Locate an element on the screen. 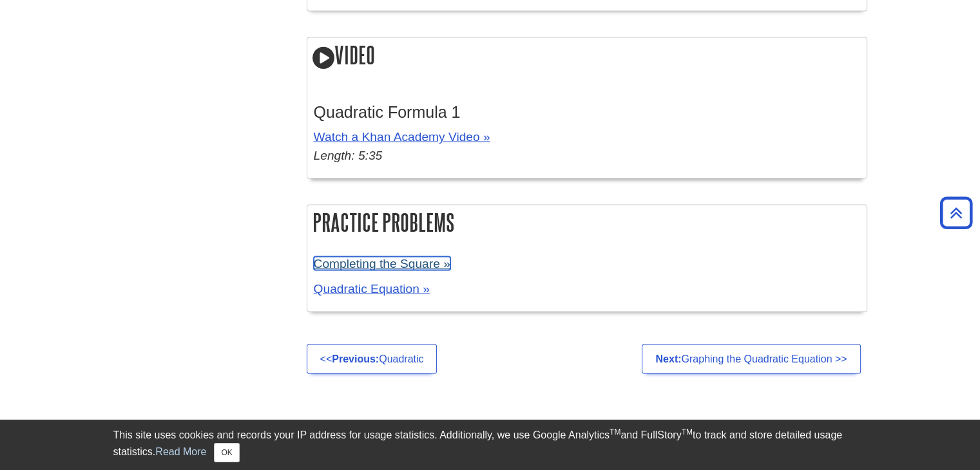  a: Back to Top is located at coordinates (956, 213).